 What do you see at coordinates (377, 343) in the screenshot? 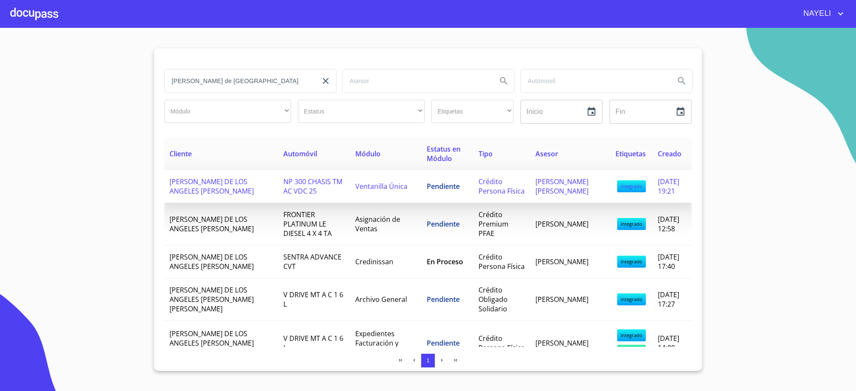
I see `span: Expedientes Facturación y Entrega` at bounding box center [377, 343].